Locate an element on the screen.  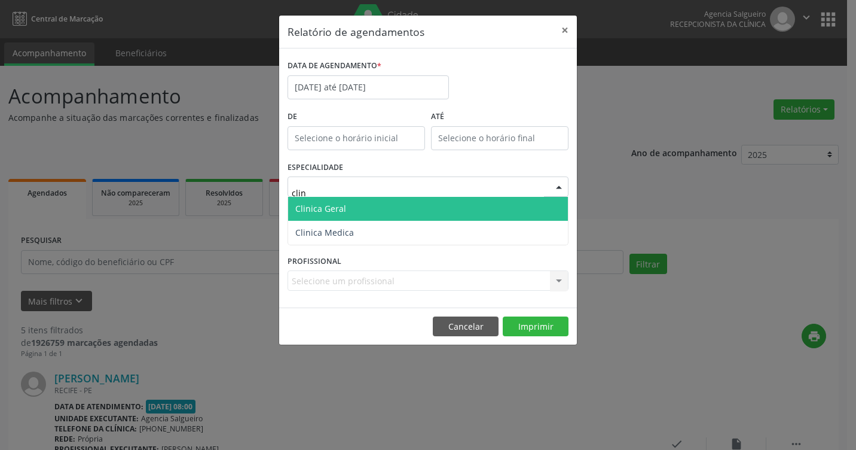
input: Selecione o horário inicial is located at coordinates (356, 138).